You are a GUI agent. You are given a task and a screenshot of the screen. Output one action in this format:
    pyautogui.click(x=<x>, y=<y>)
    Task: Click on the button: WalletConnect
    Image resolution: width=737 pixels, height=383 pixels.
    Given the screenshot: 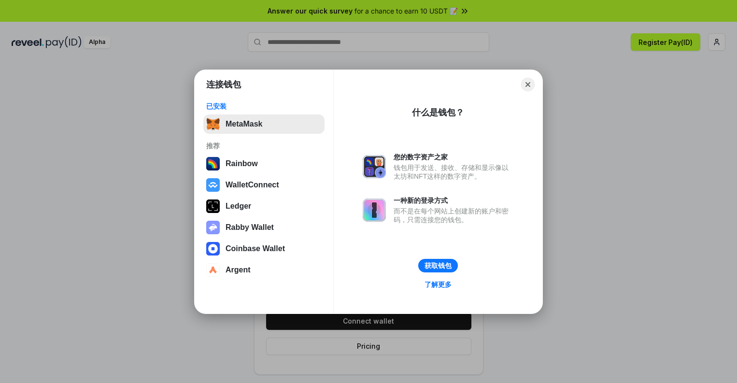 What is the action you would take?
    pyautogui.click(x=264, y=185)
    